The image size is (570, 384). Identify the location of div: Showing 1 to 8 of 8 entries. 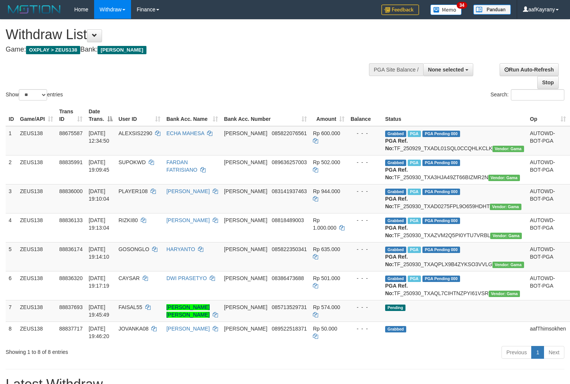
(119, 351).